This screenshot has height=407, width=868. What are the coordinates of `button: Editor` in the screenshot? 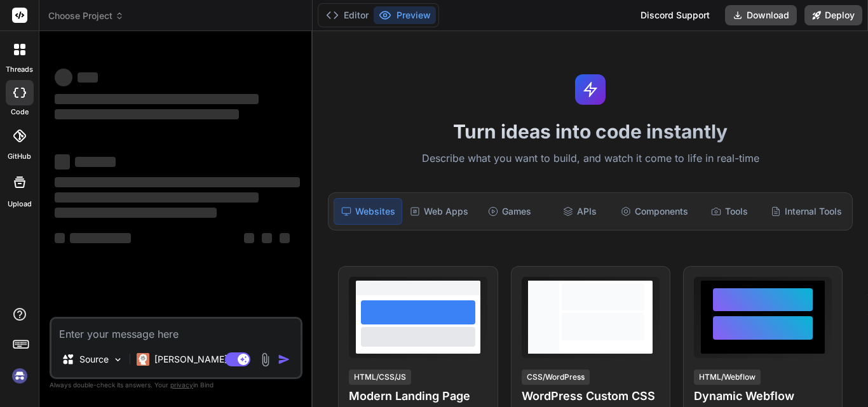 It's located at (347, 15).